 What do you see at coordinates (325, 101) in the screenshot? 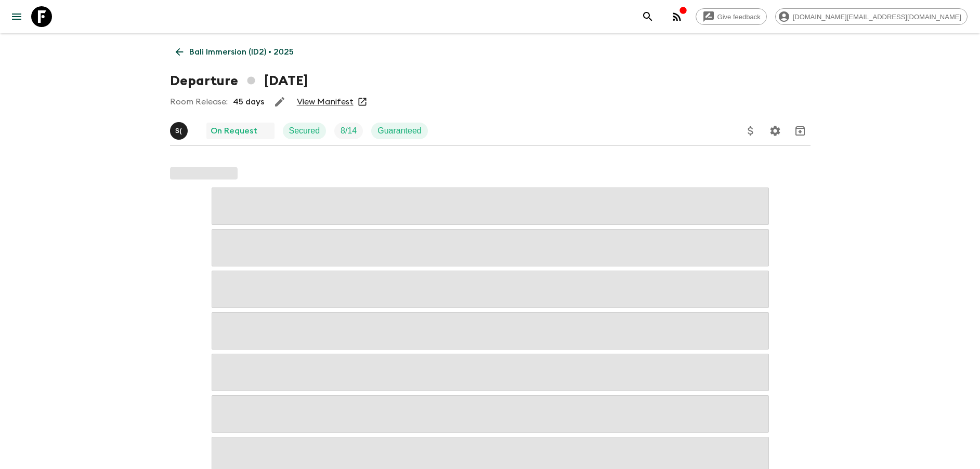
I see `a: View Manifest` at bounding box center [325, 101].